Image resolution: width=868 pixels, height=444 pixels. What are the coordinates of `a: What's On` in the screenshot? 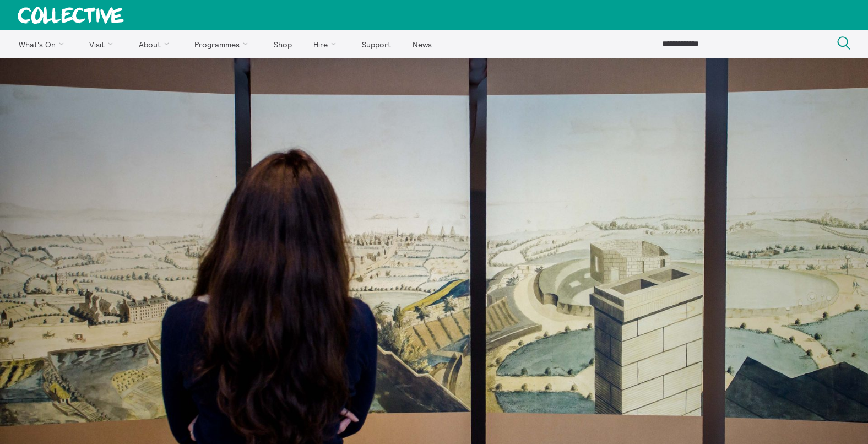 It's located at (43, 44).